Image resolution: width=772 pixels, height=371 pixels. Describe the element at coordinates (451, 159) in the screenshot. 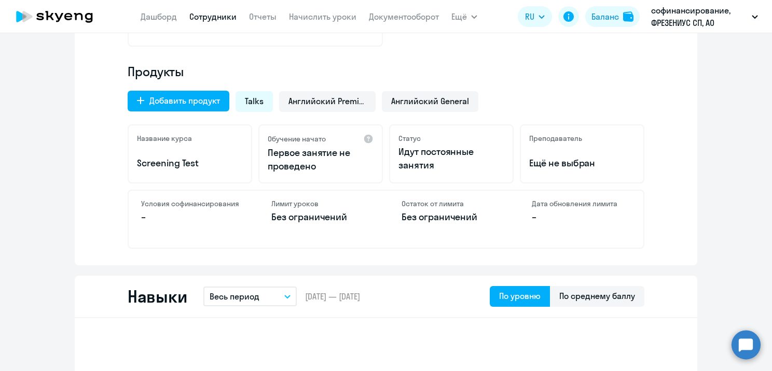

I see `p: Идут постоянные занятия` at that location.